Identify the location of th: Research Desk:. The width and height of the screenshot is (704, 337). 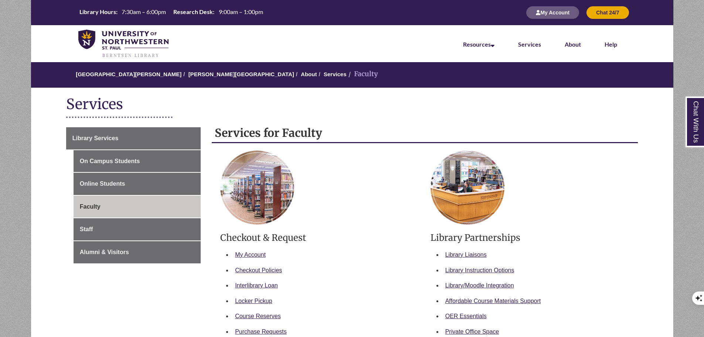
(193, 12).